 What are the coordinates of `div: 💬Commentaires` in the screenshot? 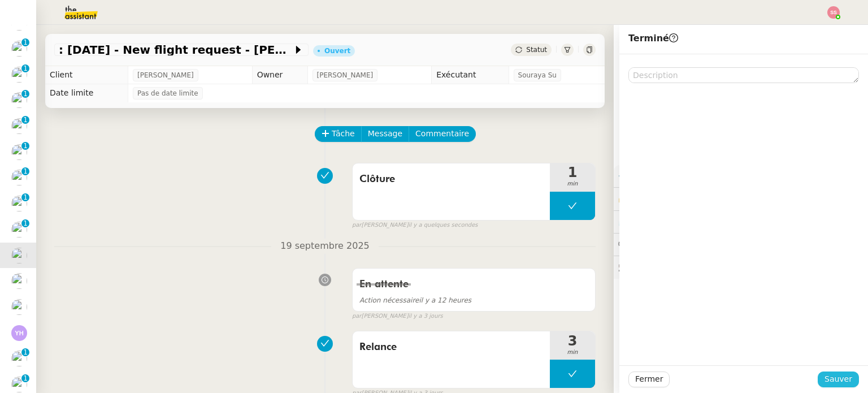 It's located at (741, 244).